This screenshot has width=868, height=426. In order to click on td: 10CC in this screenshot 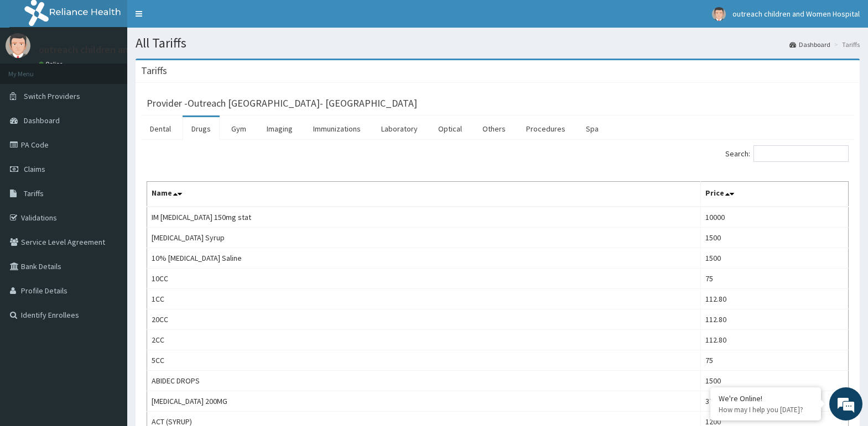, I will do `click(424, 278)`.